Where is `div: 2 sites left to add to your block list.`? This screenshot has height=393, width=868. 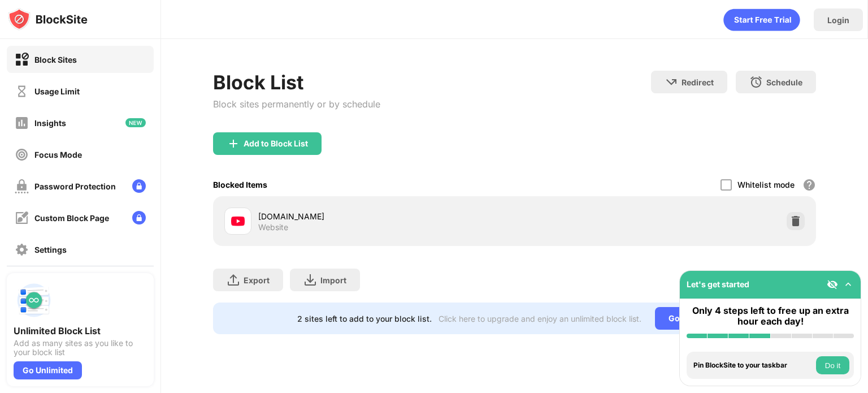 div: 2 sites left to add to your block list. is located at coordinates (364, 318).